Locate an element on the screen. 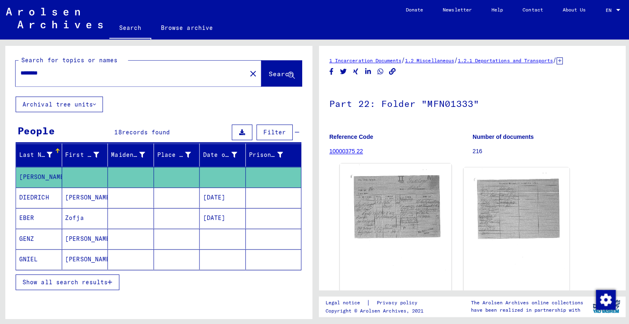 Image resolution: width=629 pixels, height=324 pixels. b: Reference Code is located at coordinates (350, 136).